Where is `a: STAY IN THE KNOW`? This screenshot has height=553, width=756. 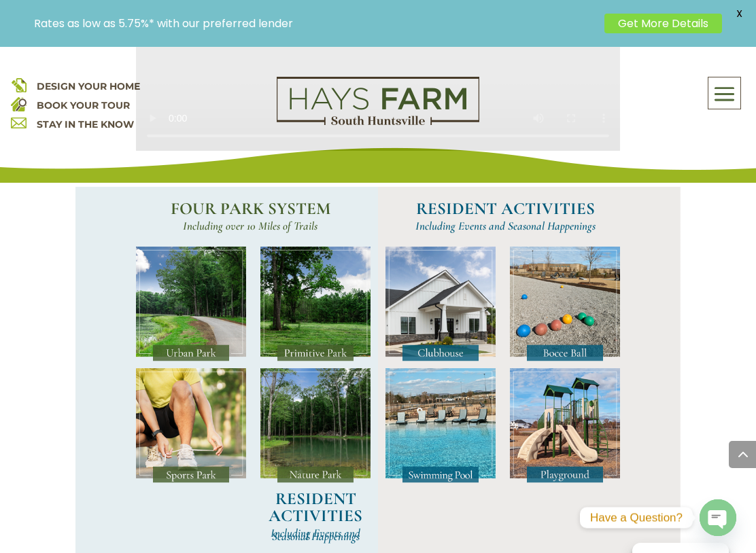 a: STAY IN THE KNOW is located at coordinates (85, 124).